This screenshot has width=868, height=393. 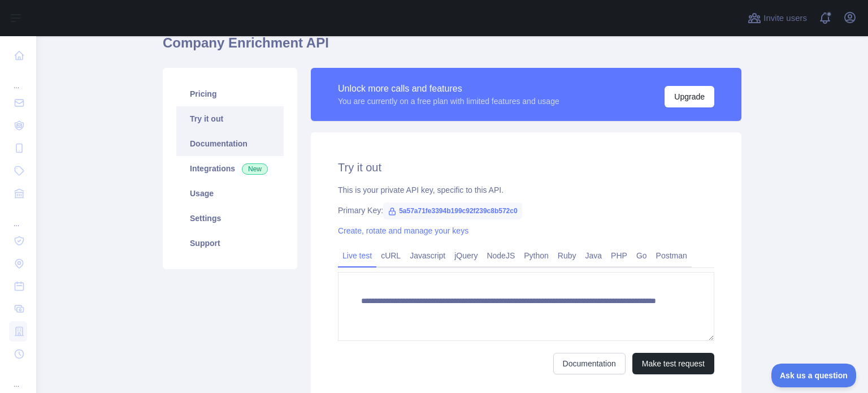 I want to click on a: Settings, so click(x=230, y=218).